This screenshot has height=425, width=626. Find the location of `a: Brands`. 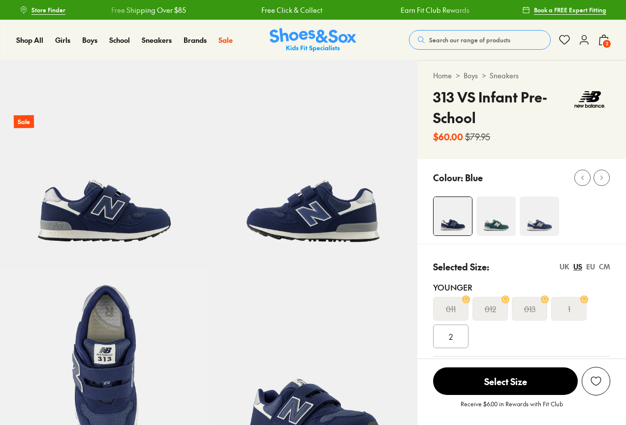

a: Brands is located at coordinates (195, 40).